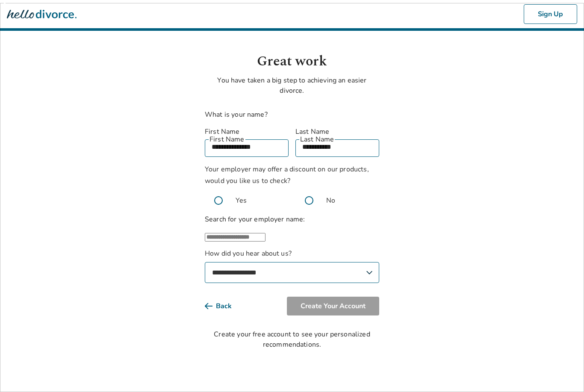 Image resolution: width=584 pixels, height=392 pixels. What do you see at coordinates (255, 219) in the screenshot?
I see `label: Search for your employer name:` at bounding box center [255, 219].